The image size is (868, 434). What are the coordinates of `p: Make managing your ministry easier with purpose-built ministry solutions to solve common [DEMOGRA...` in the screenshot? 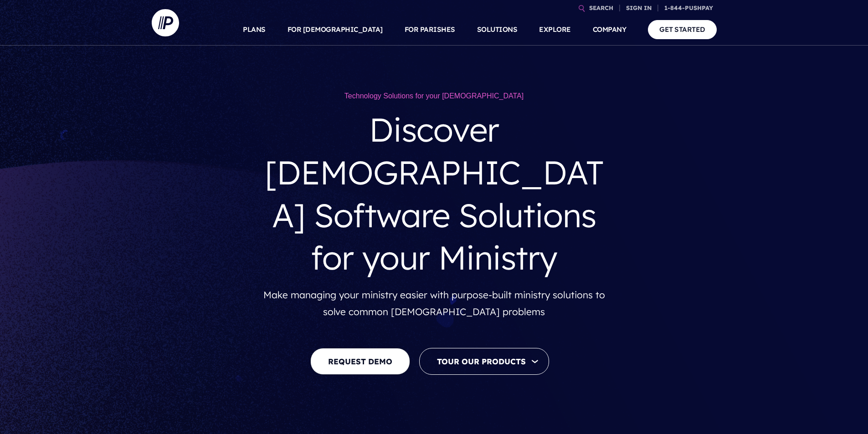 It's located at (434, 303).